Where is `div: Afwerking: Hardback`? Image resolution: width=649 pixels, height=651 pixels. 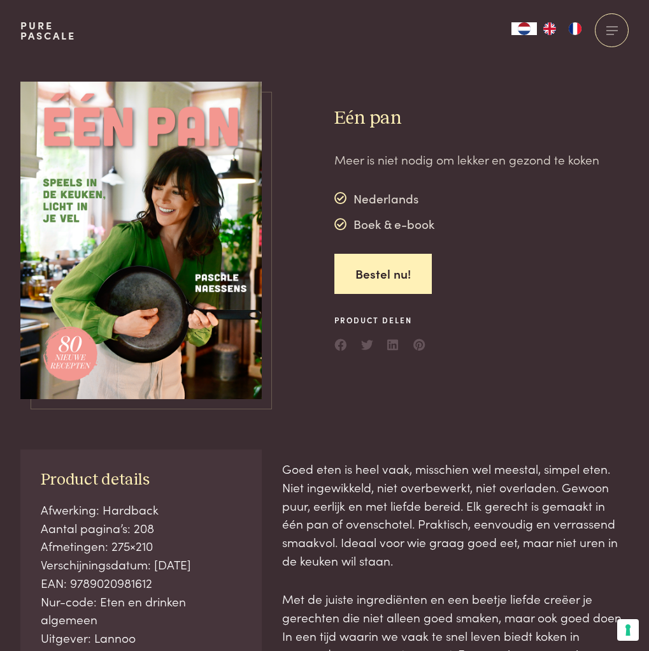
div: Afwerking: Hardback is located at coordinates (141, 509).